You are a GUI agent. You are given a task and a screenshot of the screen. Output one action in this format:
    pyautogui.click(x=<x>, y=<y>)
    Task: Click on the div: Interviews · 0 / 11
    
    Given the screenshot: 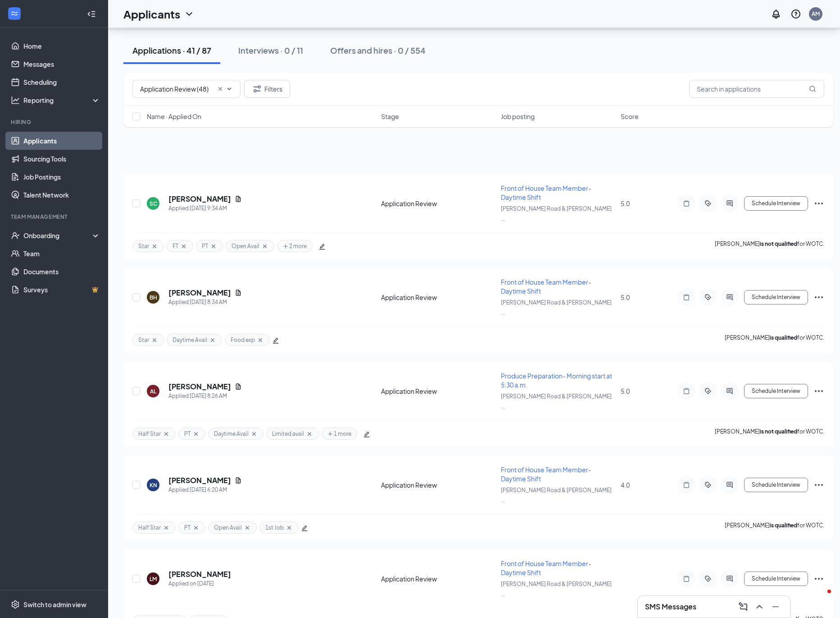 What is the action you would take?
    pyautogui.click(x=271, y=50)
    